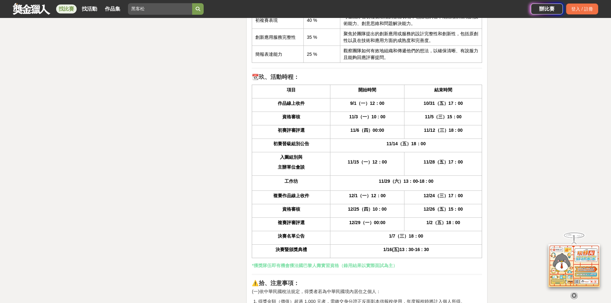 This screenshot has width=611, height=303. I want to click on p: 11/28（五）17：00, so click(443, 162).